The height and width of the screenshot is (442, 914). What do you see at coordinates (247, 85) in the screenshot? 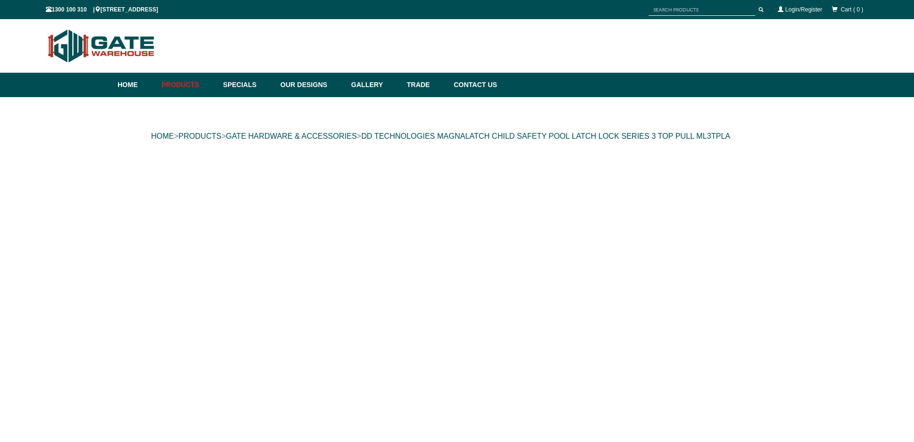
I see `a: Specials` at bounding box center [247, 85].